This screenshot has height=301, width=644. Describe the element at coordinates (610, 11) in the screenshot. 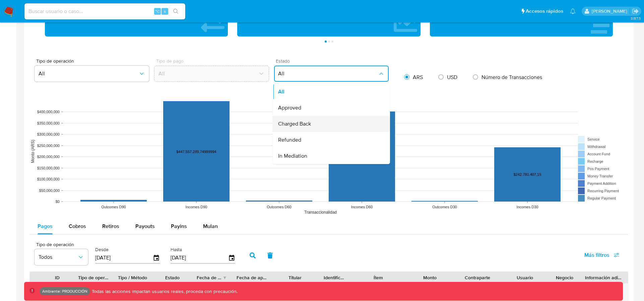

I see `p: kevin.palacios@mercadolibre.com` at that location.